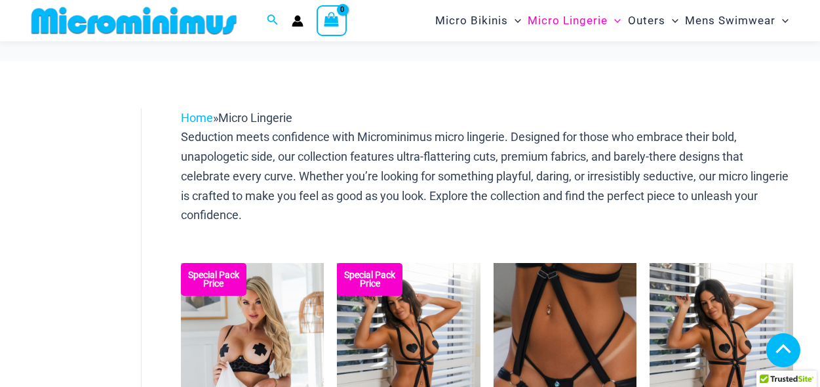 Image resolution: width=820 pixels, height=387 pixels. I want to click on img: MM SHOP LOGO FLAT, so click(134, 20).